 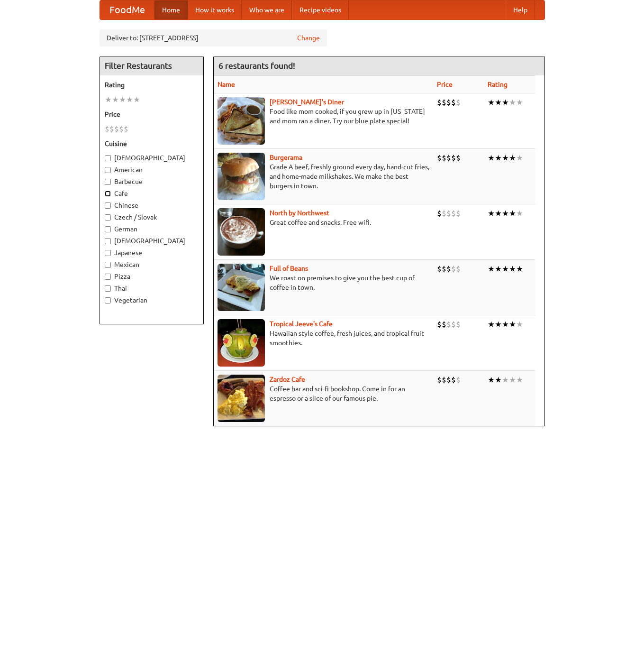 What do you see at coordinates (152, 217) in the screenshot?
I see `label: Czech / Slovak` at bounding box center [152, 217].